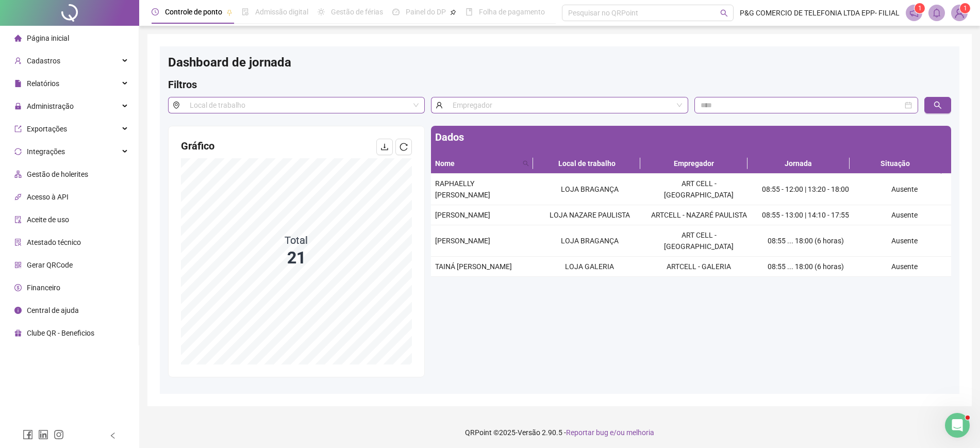  What do you see at coordinates (193, 12) in the screenshot?
I see `span: Controle de ponto` at bounding box center [193, 12].